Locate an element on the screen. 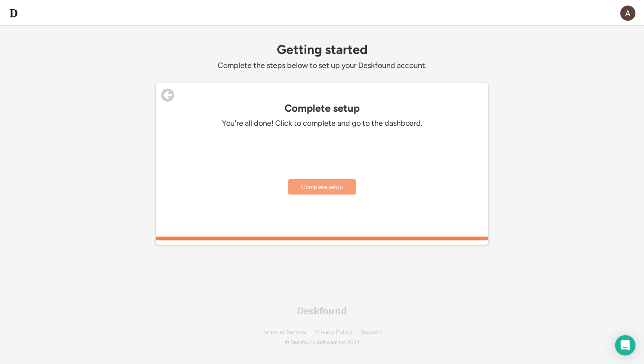  div: 100% is located at coordinates (322, 239).